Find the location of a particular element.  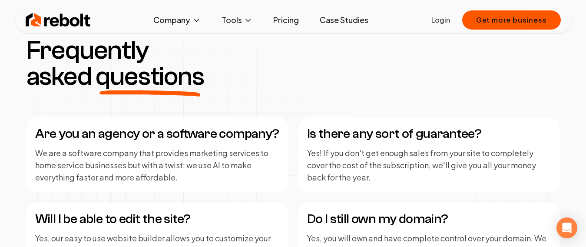

h4: Is there any sort of guarantee? is located at coordinates (429, 134).